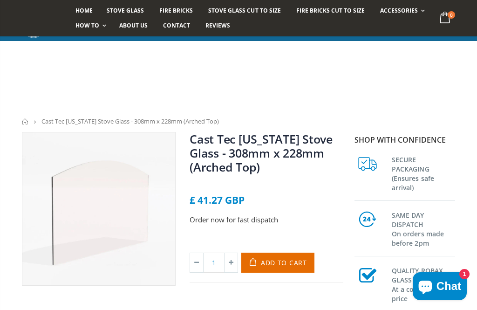  What do you see at coordinates (177, 25) in the screenshot?
I see `span: Contact` at bounding box center [177, 25].